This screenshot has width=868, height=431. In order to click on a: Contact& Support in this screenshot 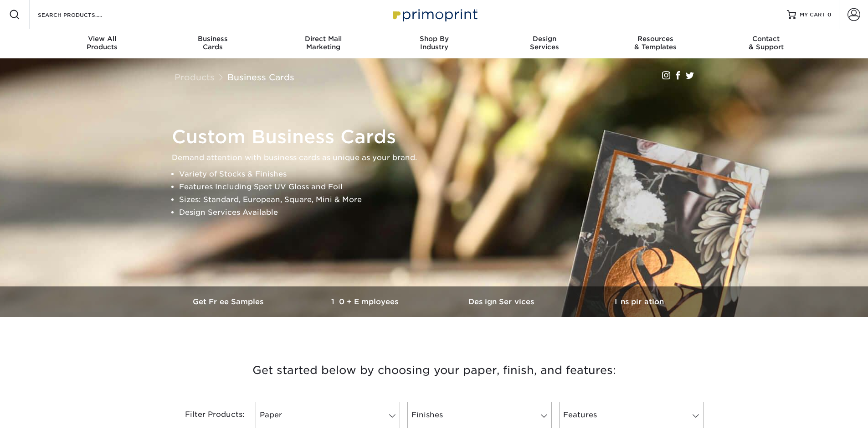, I will do `click(766, 43)`.